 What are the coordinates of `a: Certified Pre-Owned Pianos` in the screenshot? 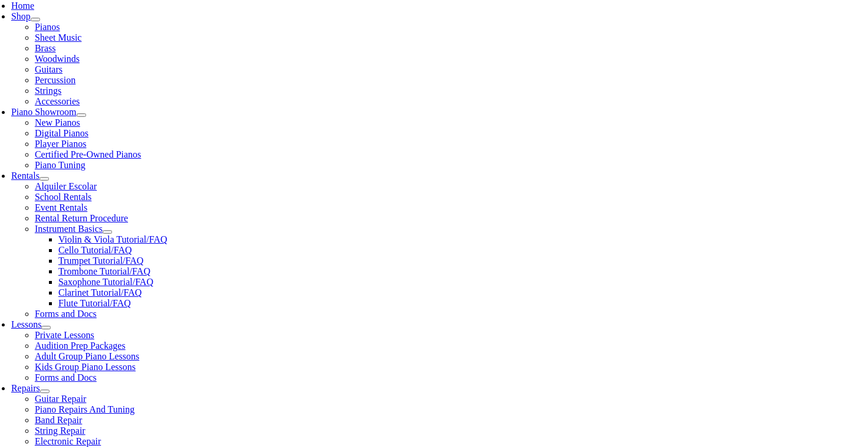 It's located at (88, 154).